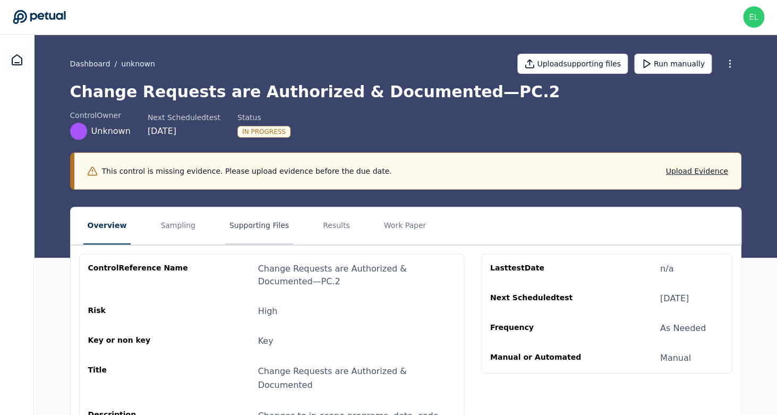  I want to click on h1: Change Requests are Authorized & Documented — PC.2, so click(406, 92).